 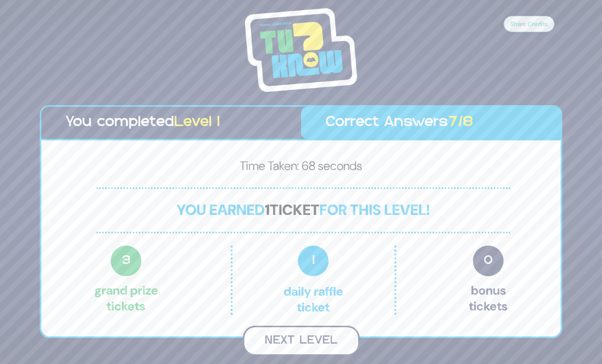 I want to click on button: Next Level, so click(x=301, y=340).